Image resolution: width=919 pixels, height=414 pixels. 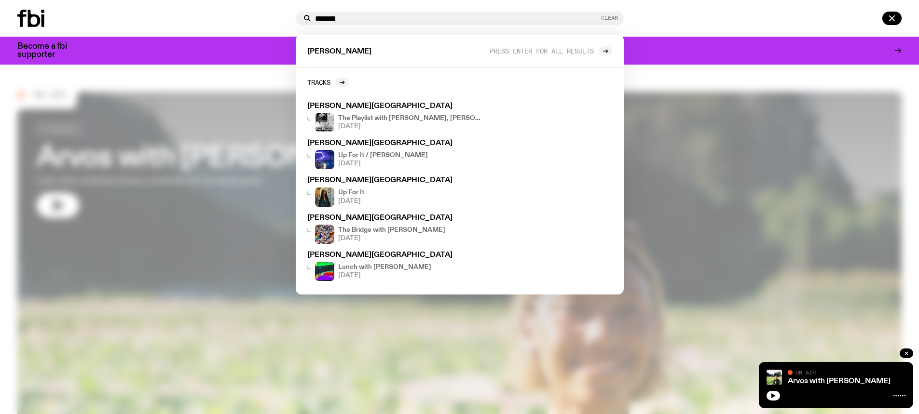 What do you see at coordinates (351, 192) in the screenshot?
I see `h4: Up For It` at bounding box center [351, 192].